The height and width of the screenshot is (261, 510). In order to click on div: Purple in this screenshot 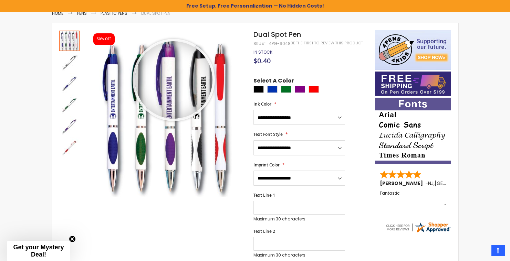, I will do `click(300, 90)`.